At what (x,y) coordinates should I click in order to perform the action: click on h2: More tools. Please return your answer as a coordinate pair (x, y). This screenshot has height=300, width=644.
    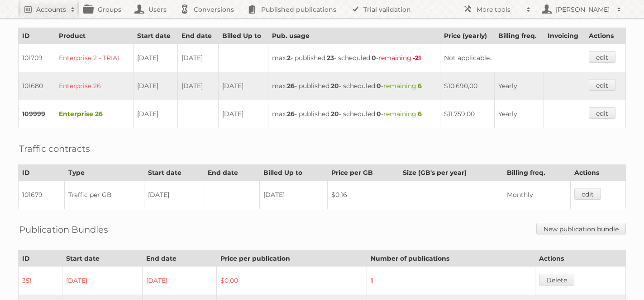
    Looking at the image, I should click on (499, 10).